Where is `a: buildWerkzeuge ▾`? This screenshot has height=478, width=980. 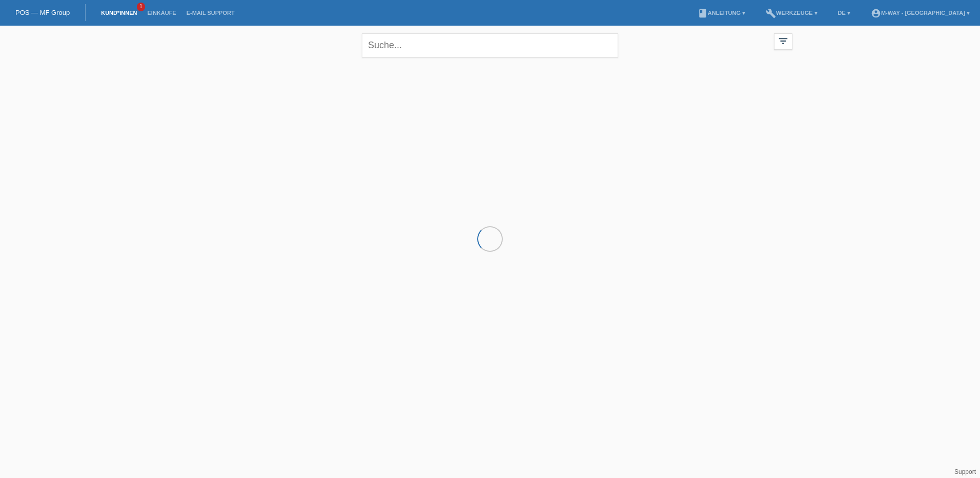
a: buildWerkzeuge ▾ is located at coordinates (792, 13).